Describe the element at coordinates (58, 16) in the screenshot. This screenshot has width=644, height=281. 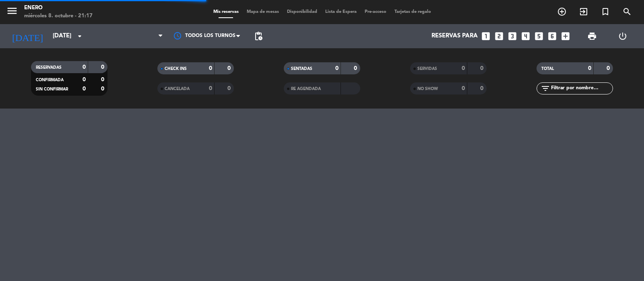
I see `div: miércoles 8. octubre - 21:17` at that location.